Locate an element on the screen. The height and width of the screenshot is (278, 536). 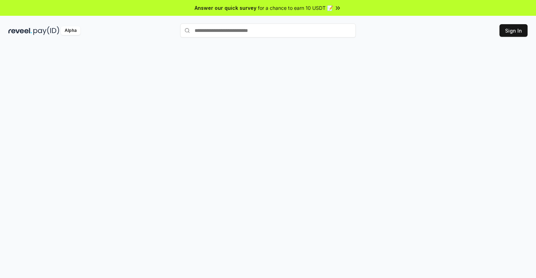
img: reveel_dark is located at coordinates (20, 31).